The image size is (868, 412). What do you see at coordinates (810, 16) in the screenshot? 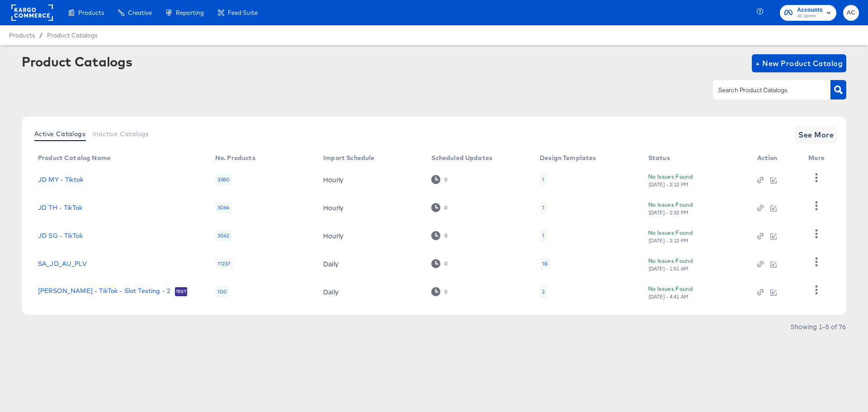
I see `span: JD Sports` at bounding box center [810, 16].